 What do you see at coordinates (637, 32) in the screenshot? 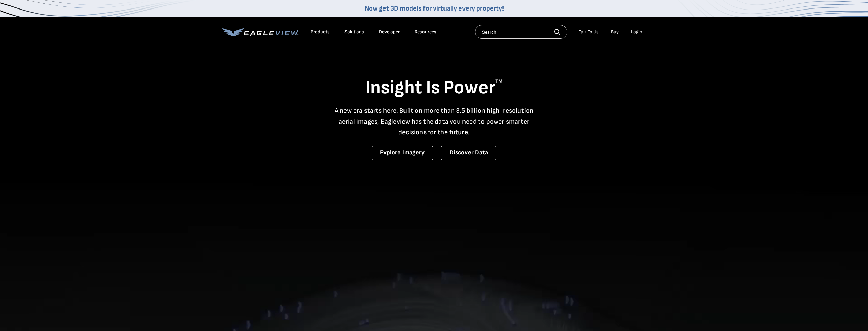
I see `div: Login` at bounding box center [637, 32].